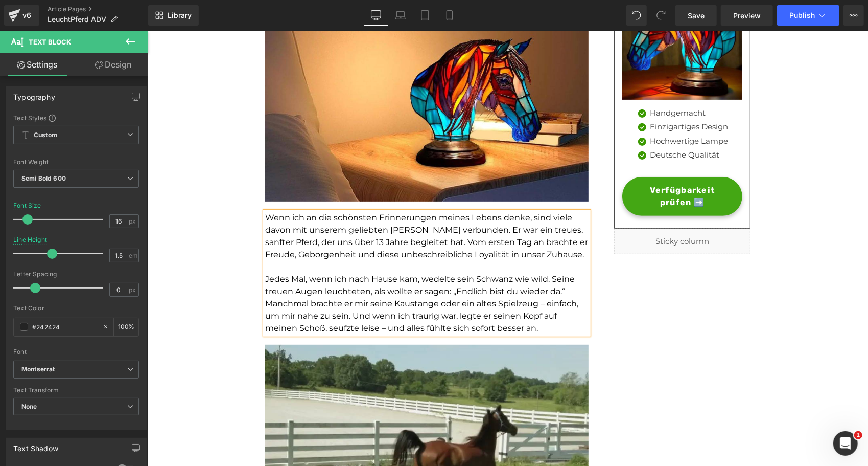  I want to click on button: Publish, so click(808, 15).